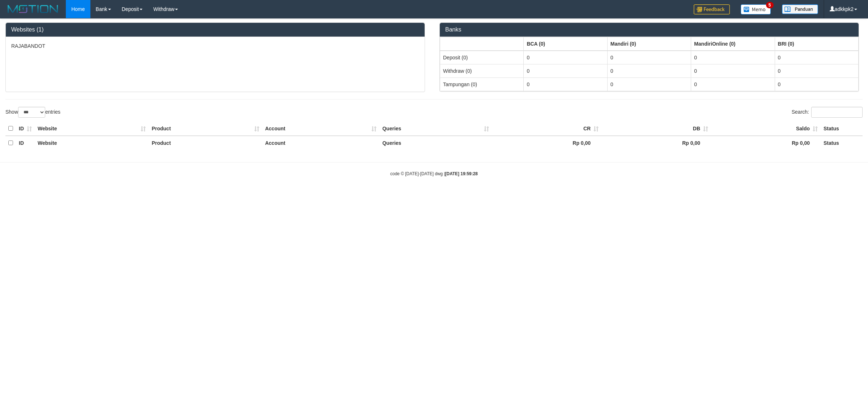  Describe the element at coordinates (800, 9) in the screenshot. I see `img: panduan.png` at that location.